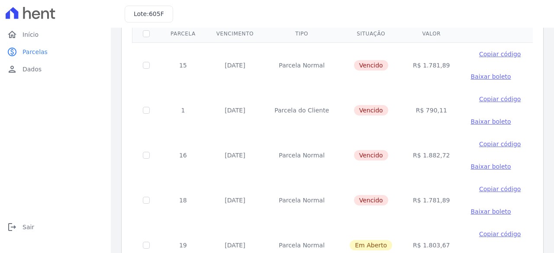  I want to click on th: Tipo, so click(302, 33).